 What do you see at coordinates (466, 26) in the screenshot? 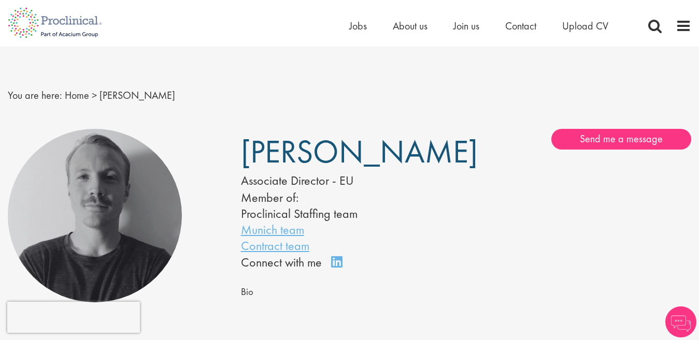
I see `span: Join us` at bounding box center [466, 26].